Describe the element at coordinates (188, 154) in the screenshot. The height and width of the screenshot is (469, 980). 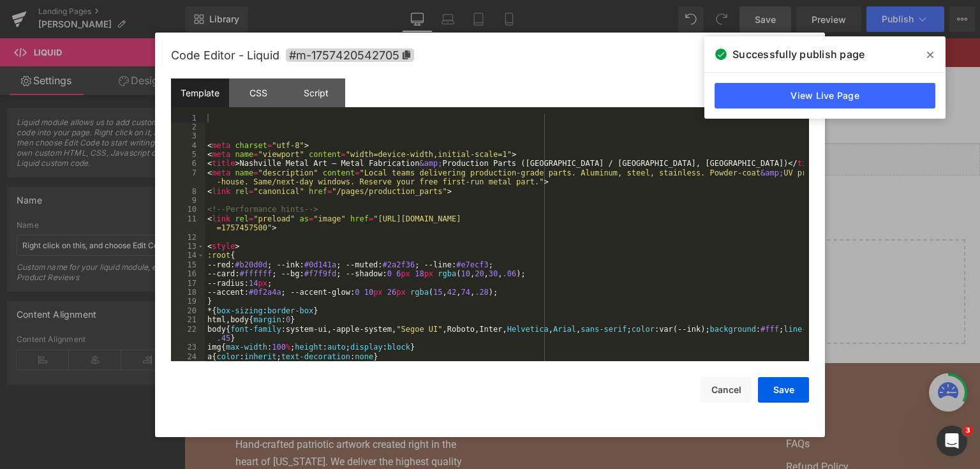
I see `div: 5` at that location.